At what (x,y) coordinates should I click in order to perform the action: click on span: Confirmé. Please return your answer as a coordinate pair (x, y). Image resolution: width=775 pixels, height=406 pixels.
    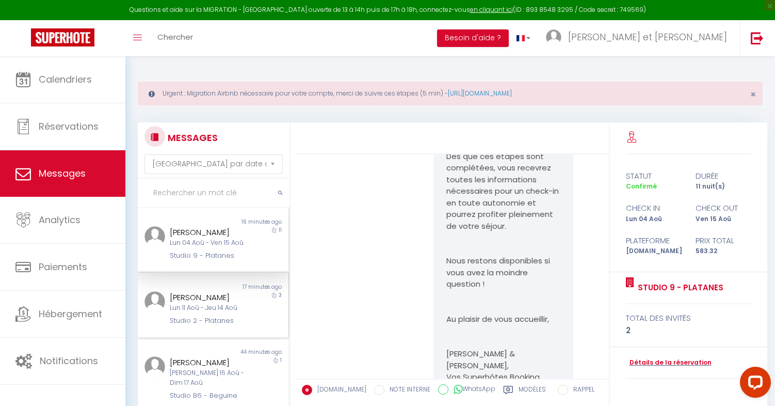
    Looking at the image, I should click on (642, 186).